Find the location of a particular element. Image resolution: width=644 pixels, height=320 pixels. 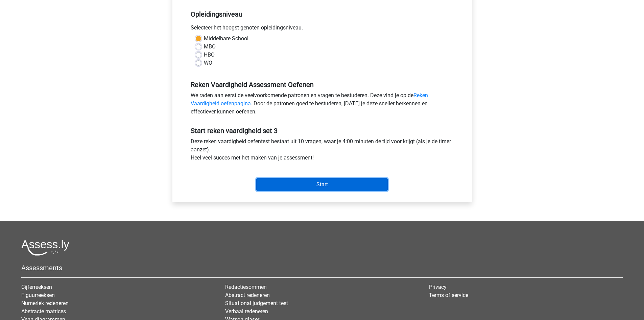

a: Cijferreeksen is located at coordinates (36, 287).